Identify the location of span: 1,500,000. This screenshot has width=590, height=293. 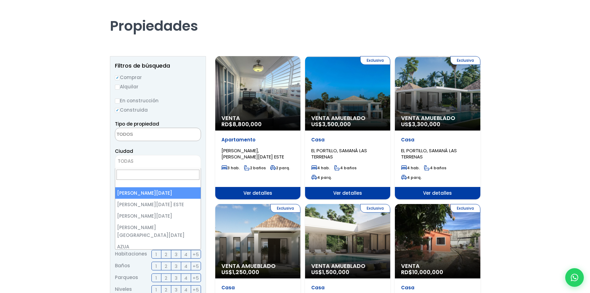
(336, 272).